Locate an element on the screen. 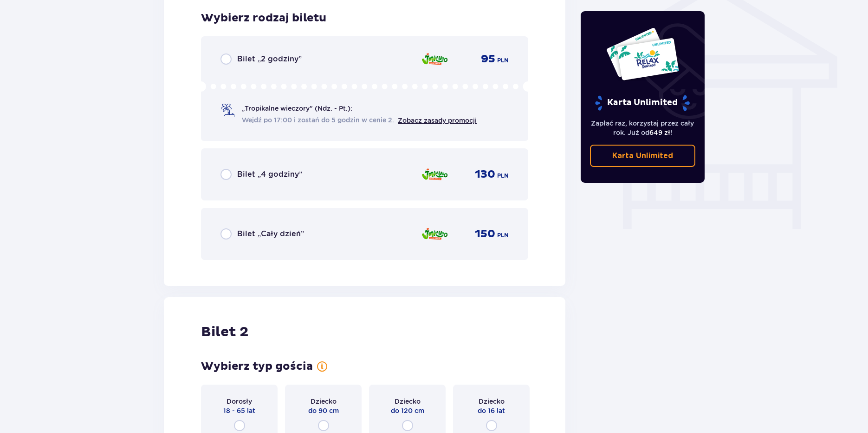  span: „Tropikalne wieczory" (Ndz. - Pt.): is located at coordinates (297, 108).